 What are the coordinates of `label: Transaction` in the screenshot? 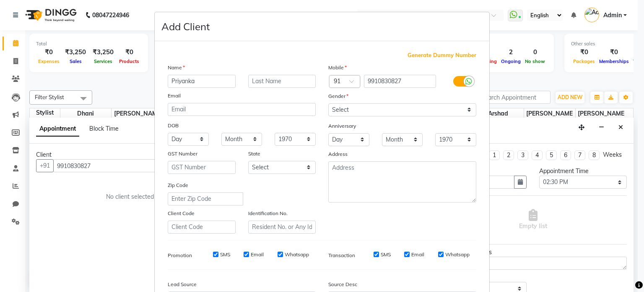 It's located at (342, 255).